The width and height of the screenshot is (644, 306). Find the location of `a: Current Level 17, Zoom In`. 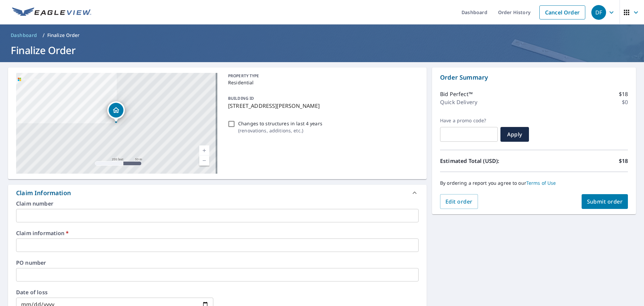

a: Current Level 17, Zoom In is located at coordinates (204, 150).